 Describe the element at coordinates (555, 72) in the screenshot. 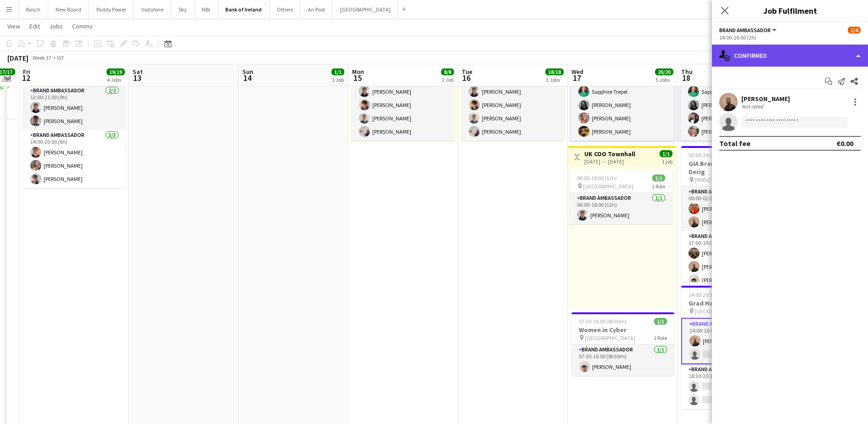

I see `span: 18/18` at that location.